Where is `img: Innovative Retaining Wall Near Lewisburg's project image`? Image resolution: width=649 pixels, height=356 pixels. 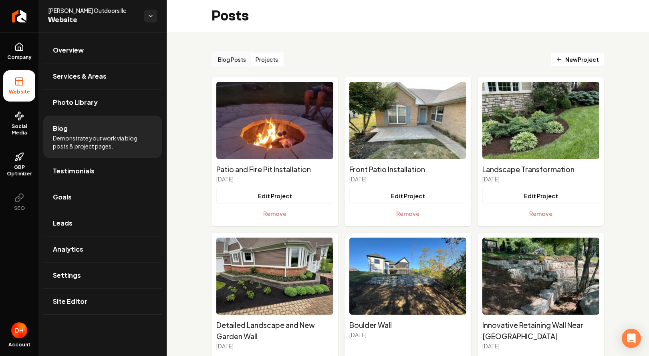 img: Innovative Retaining Wall Near Lewisburg's project image is located at coordinates (541, 276).